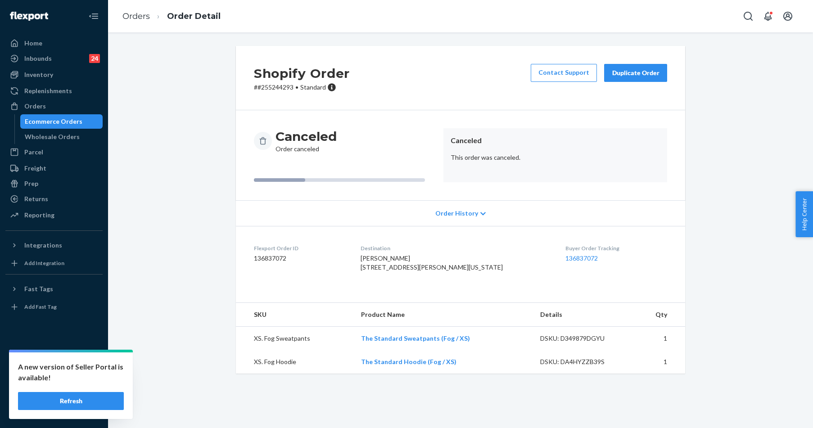 The height and width of the screenshot is (428, 813). What do you see at coordinates (54, 245) in the screenshot?
I see `button: Integrations` at bounding box center [54, 245].